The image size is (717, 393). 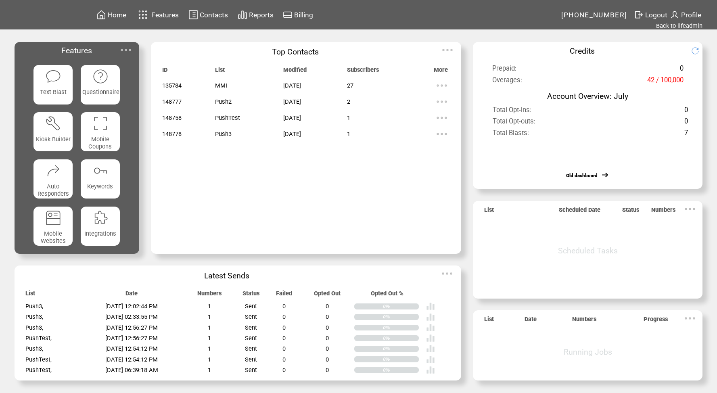 What do you see at coordinates (221, 86) in the screenshot?
I see `span: MMI` at bounding box center [221, 86].